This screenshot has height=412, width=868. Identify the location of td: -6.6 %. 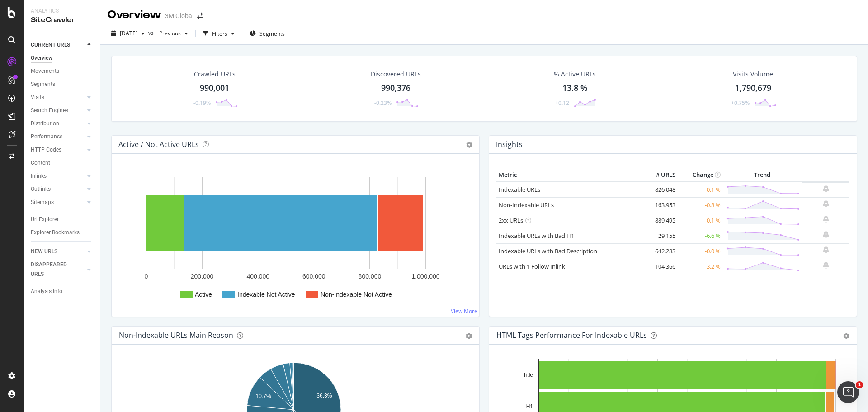
(701, 236).